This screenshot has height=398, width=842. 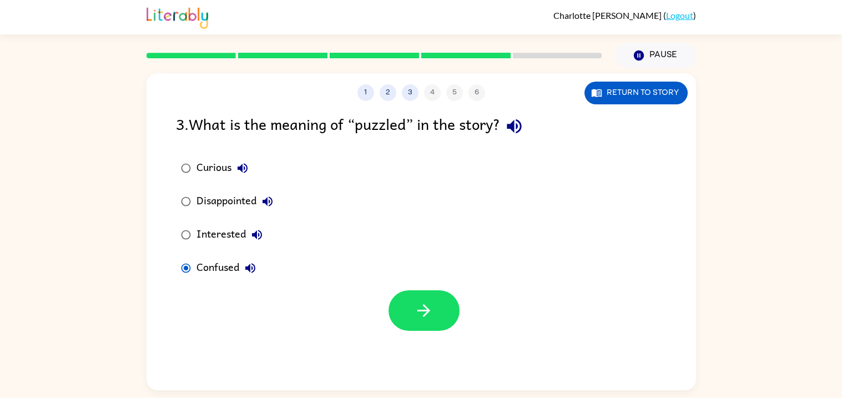 What do you see at coordinates (177, 17) in the screenshot?
I see `img: Literably` at bounding box center [177, 17].